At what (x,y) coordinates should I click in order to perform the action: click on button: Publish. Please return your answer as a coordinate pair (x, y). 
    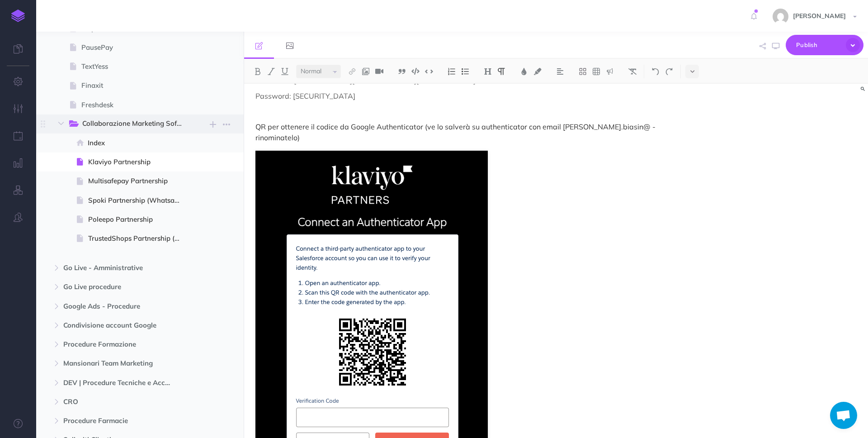
    Looking at the image, I should click on (824, 45).